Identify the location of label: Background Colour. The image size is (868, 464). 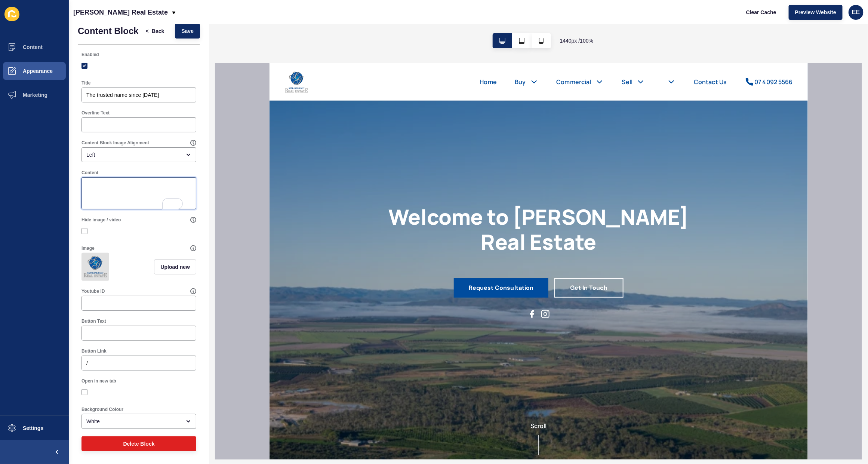
(103, 410).